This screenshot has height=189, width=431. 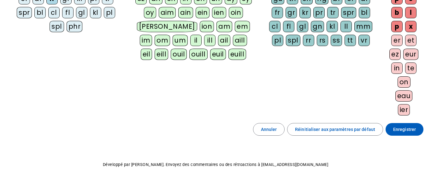 I want to click on div: l, so click(x=411, y=13).